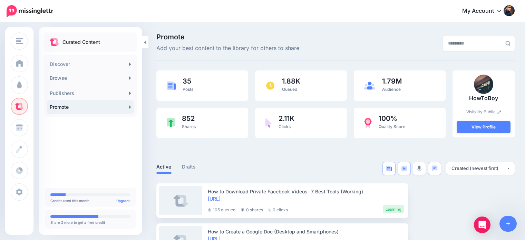  I want to click on span: Quality Score, so click(392, 126).